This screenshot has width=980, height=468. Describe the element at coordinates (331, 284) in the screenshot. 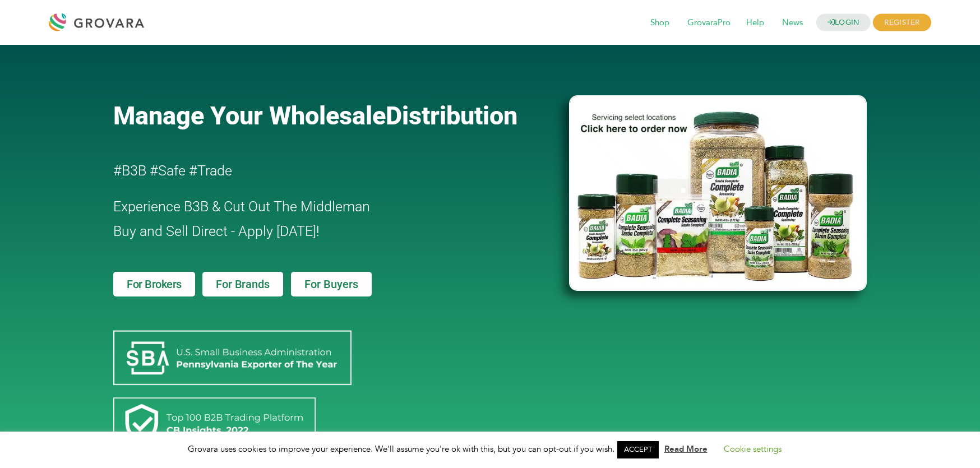

I see `a: For Buyers` at that location.